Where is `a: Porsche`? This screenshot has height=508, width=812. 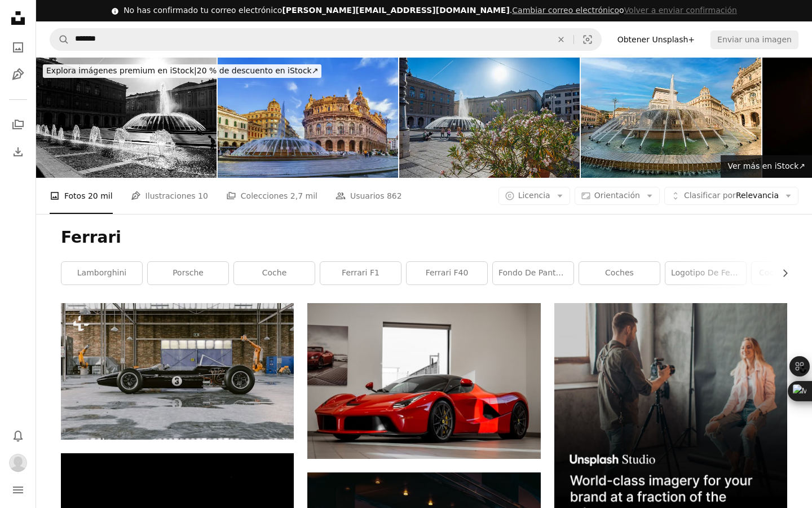 a: Porsche is located at coordinates (188, 273).